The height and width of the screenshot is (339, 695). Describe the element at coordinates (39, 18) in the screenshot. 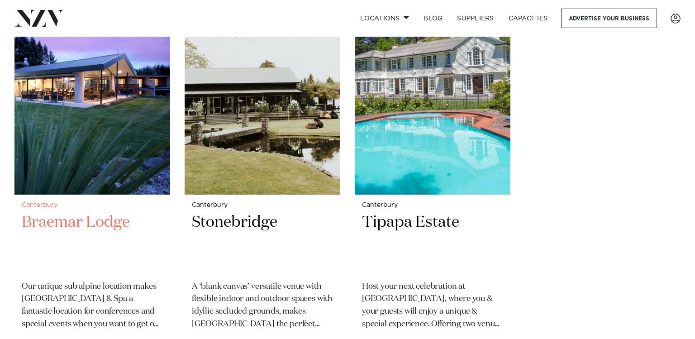

I see `img: nzv-logo.png` at that location.